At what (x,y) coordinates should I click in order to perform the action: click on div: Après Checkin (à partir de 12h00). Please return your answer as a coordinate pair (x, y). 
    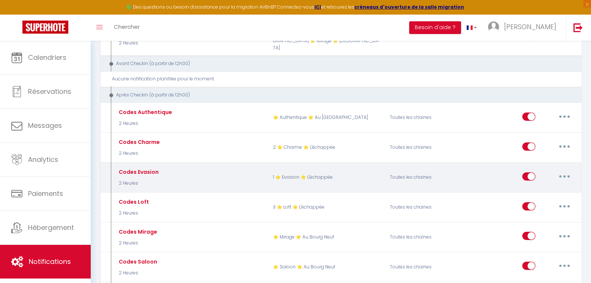
    Looking at the image, I should click on (336, 95).